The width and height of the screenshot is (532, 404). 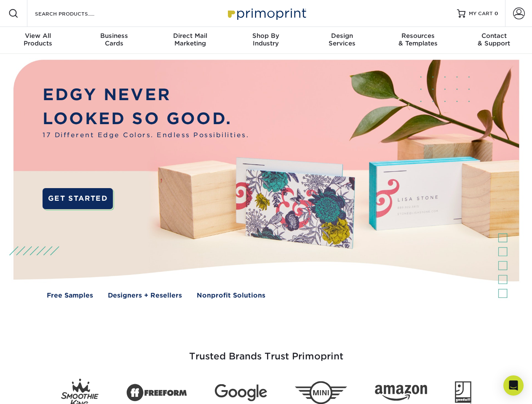 I want to click on a: DesignServices, so click(x=342, y=41).